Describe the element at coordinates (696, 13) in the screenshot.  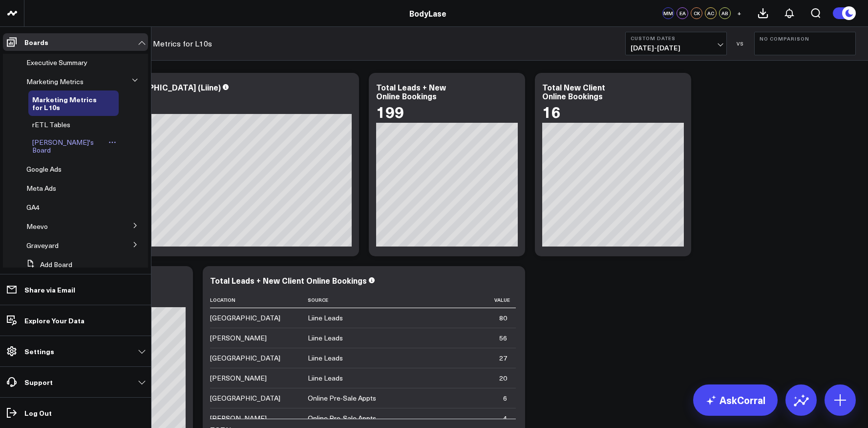
I see `div: CK` at that location.